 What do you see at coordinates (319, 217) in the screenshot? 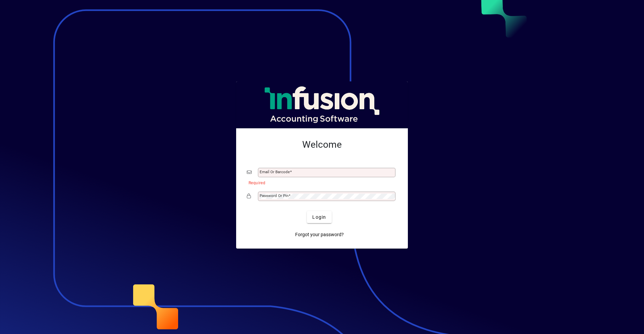
I see `span: Login` at bounding box center [319, 217].